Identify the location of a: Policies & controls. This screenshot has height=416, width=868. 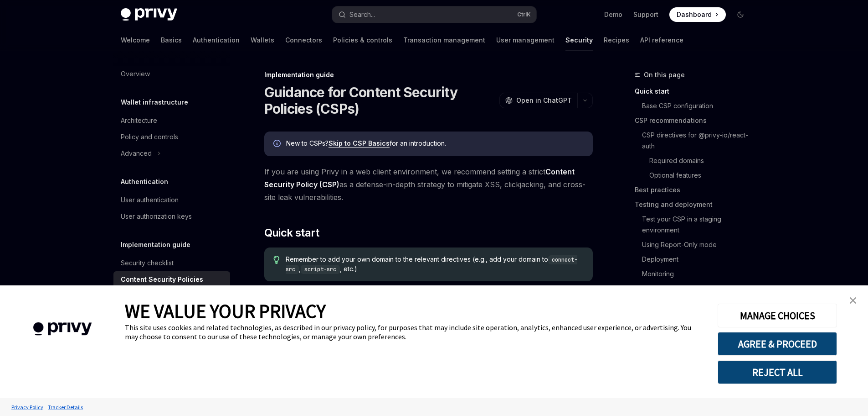
(363, 41).